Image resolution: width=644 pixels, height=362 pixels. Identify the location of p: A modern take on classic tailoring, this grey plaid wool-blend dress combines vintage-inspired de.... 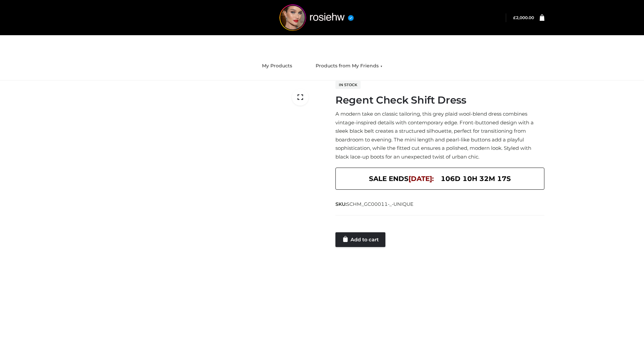
(440, 135).